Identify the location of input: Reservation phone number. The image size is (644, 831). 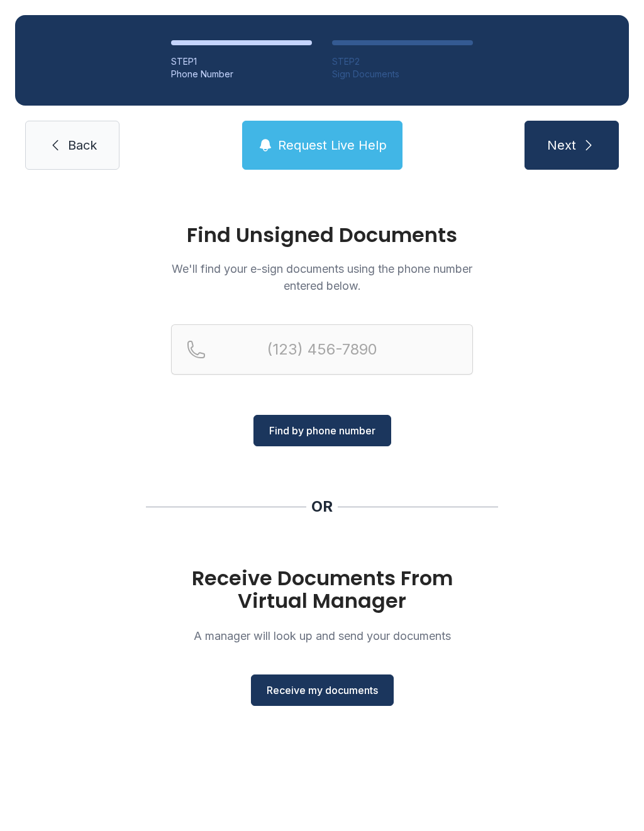
(322, 350).